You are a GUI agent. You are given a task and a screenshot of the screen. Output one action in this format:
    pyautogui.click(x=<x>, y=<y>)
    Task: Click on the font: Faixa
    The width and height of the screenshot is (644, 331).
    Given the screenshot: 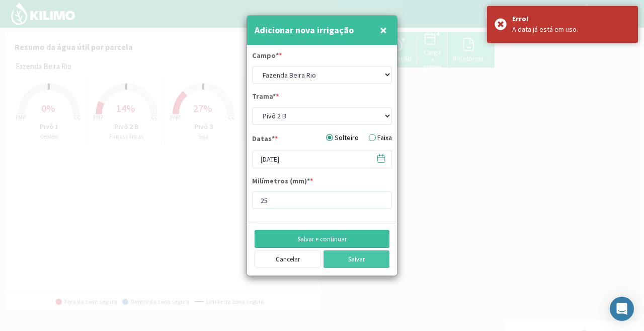 What is the action you would take?
    pyautogui.click(x=385, y=138)
    